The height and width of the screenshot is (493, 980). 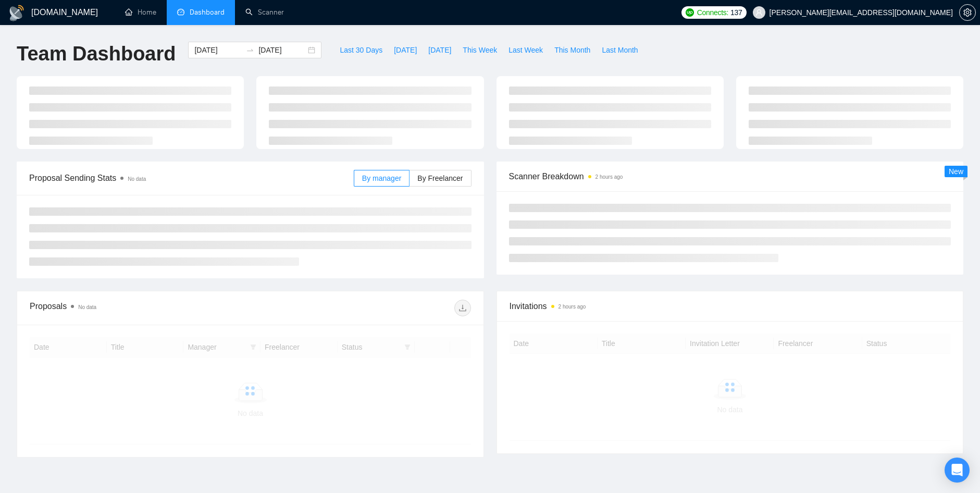 What do you see at coordinates (967, 13) in the screenshot?
I see `button: setting` at bounding box center [967, 13].